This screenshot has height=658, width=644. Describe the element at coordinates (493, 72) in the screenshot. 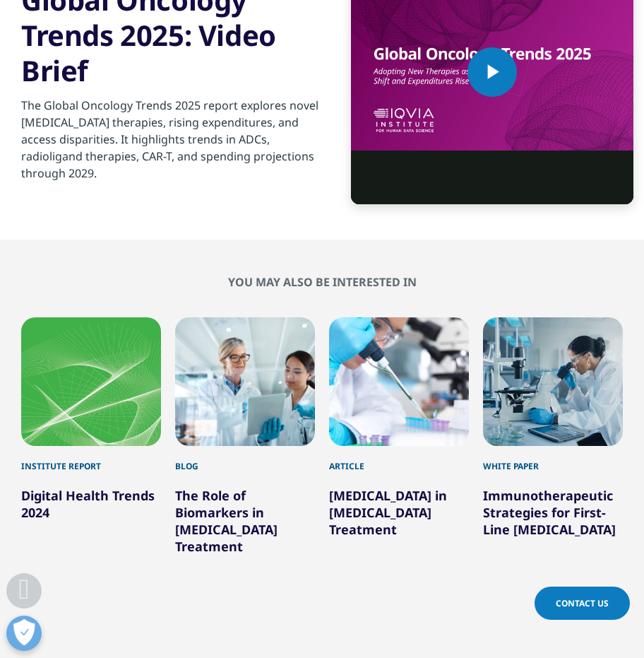

I see `button: Play Video` at that location.